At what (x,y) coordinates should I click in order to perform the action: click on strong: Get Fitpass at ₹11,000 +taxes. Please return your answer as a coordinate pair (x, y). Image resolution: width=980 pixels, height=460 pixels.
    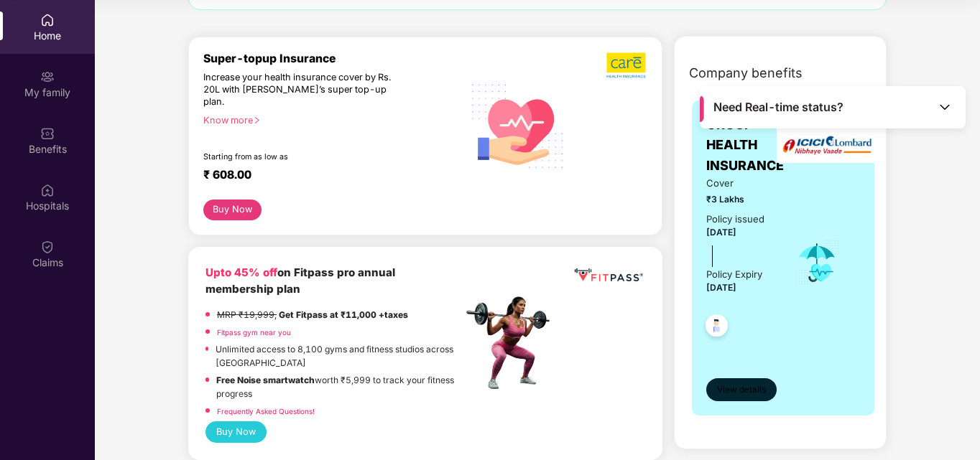
    Looking at the image, I should click on (343, 314).